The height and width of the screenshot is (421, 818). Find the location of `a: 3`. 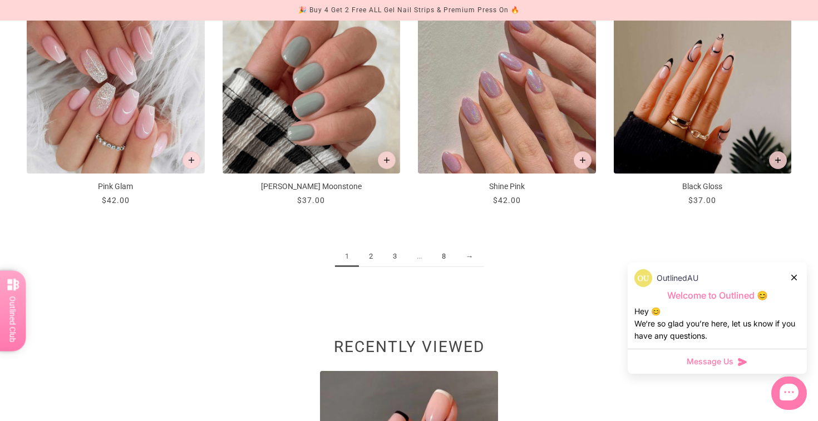

a: 3 is located at coordinates (395, 257).